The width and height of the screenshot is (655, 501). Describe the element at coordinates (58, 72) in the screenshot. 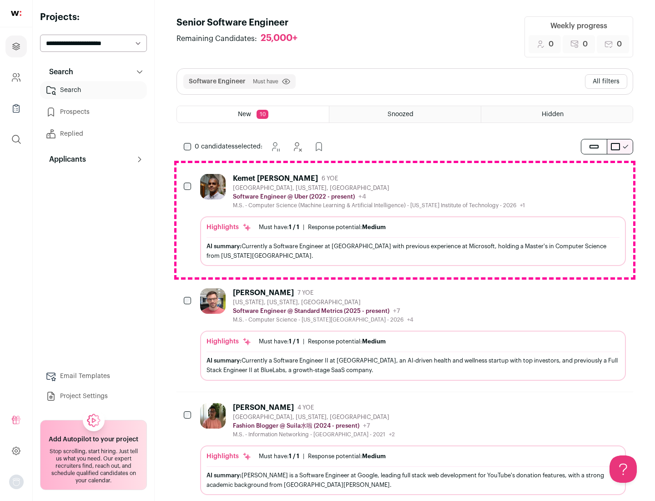

I see `p: Search` at that location.